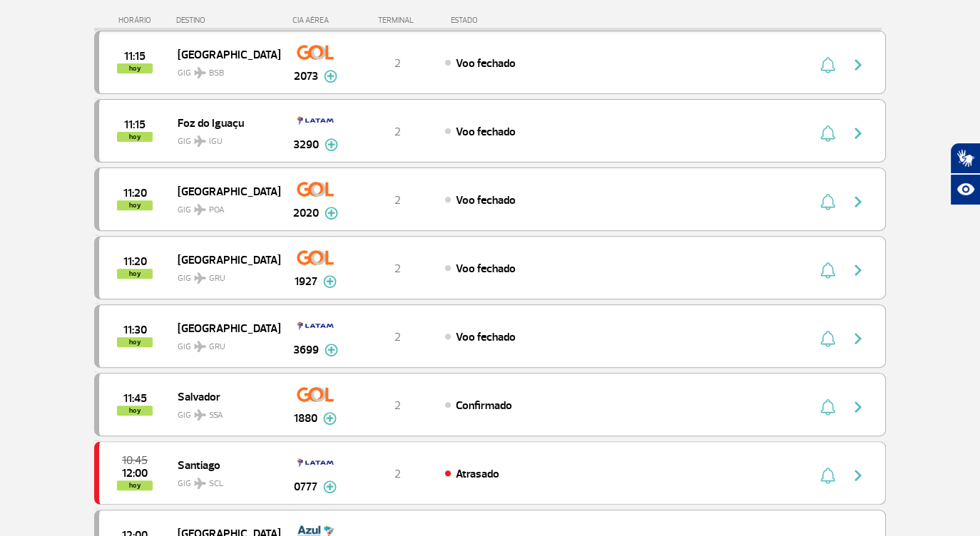 This screenshot has width=980, height=536. Describe the element at coordinates (135, 399) in the screenshot. I see `span: 2025-08-26 11:45:00` at that location.